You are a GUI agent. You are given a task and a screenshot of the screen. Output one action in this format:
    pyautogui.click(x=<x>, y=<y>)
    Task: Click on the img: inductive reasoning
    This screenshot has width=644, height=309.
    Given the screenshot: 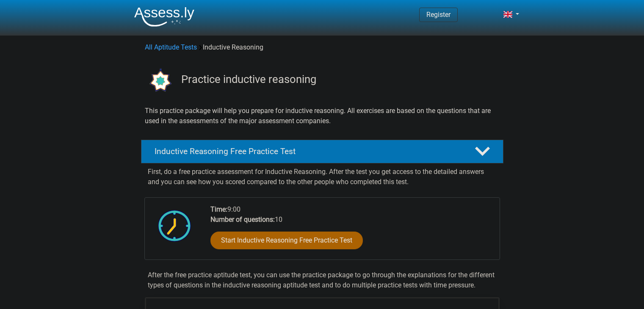 What is the action you would take?
    pyautogui.click(x=160, y=80)
    